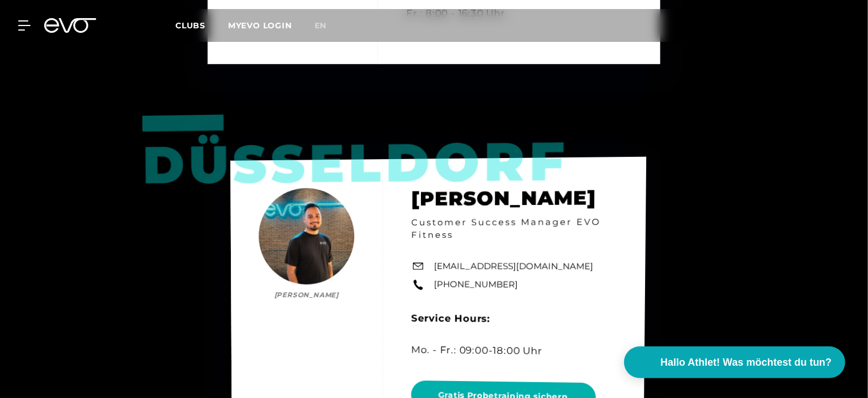 The height and width of the screenshot is (398, 868). Describe the element at coordinates (190, 25) in the screenshot. I see `span: Clubs` at that location.